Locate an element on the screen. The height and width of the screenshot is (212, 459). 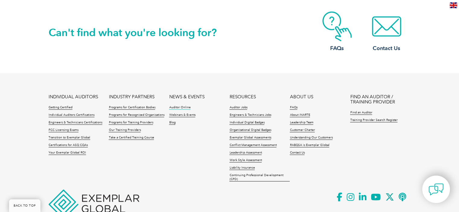
a: About iNARTE is located at coordinates (300, 115).